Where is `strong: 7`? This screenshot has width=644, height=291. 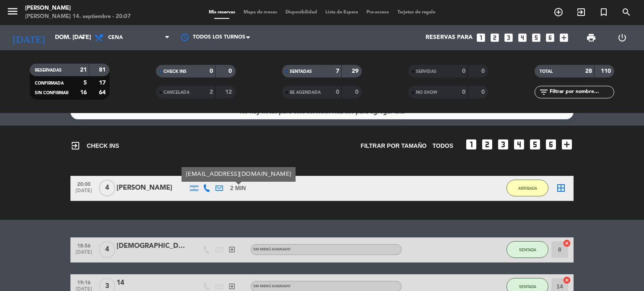
strong: 7 is located at coordinates (338, 71).